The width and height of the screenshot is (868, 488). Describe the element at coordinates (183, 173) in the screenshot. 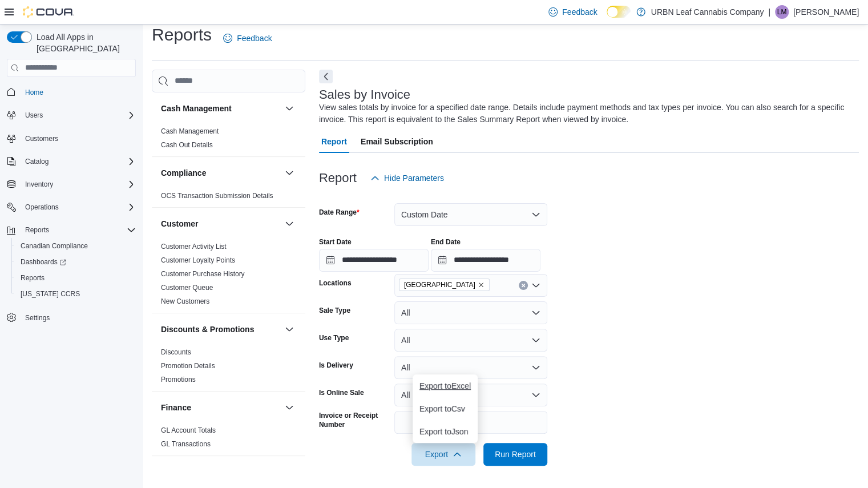

I see `h3: Compliance` at that location.